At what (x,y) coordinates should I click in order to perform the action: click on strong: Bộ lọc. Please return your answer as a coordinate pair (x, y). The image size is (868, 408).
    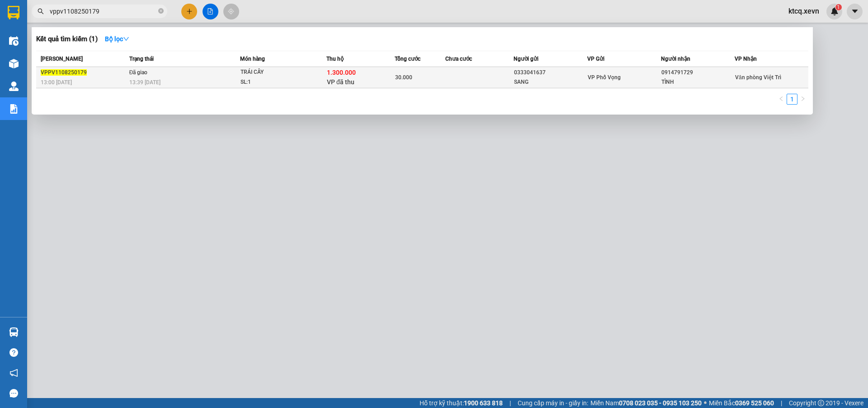
    Looking at the image, I should click on (117, 39).